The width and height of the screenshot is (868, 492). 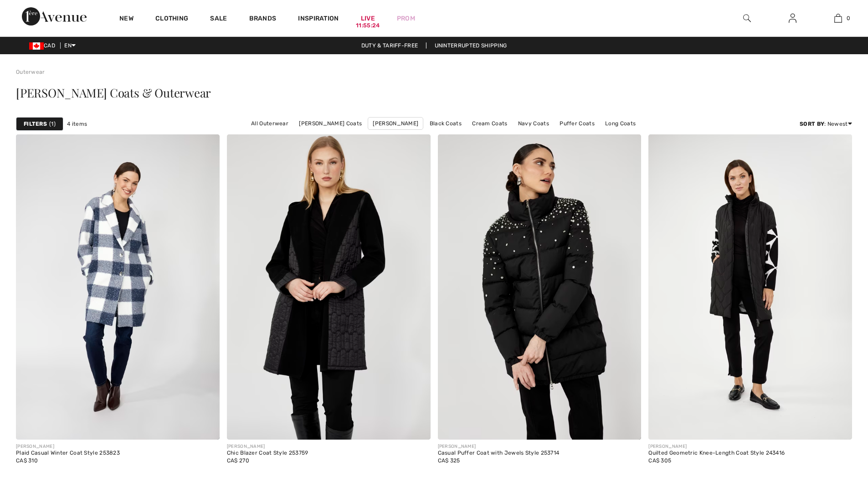 I want to click on div: 11:55:24, so click(x=368, y=25).